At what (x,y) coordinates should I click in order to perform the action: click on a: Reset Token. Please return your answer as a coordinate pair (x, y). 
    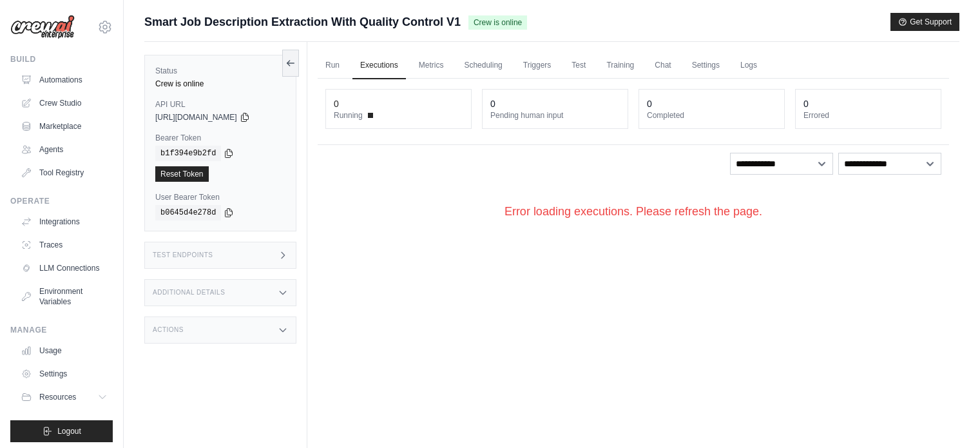
    Looking at the image, I should click on (182, 174).